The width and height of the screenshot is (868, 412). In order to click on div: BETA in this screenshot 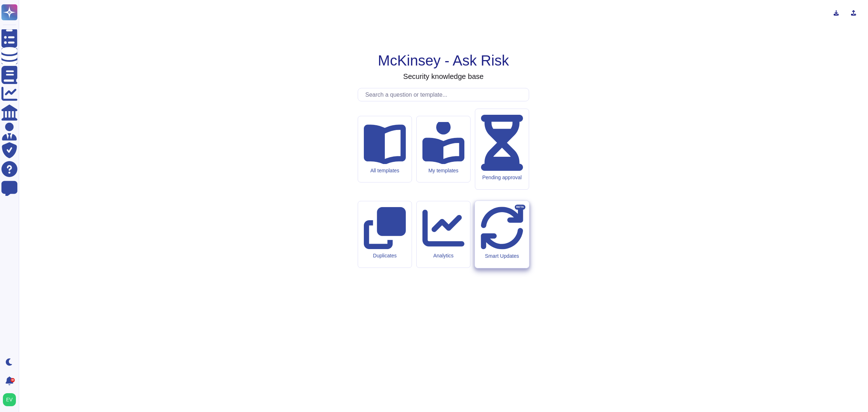, I will do `click(519, 207)`.